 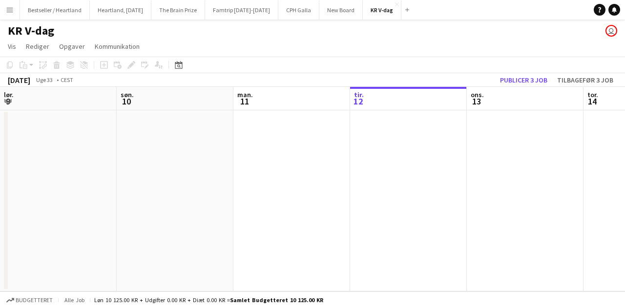 I want to click on app-user-avatar: Carla Sørensen, so click(x=612, y=31).